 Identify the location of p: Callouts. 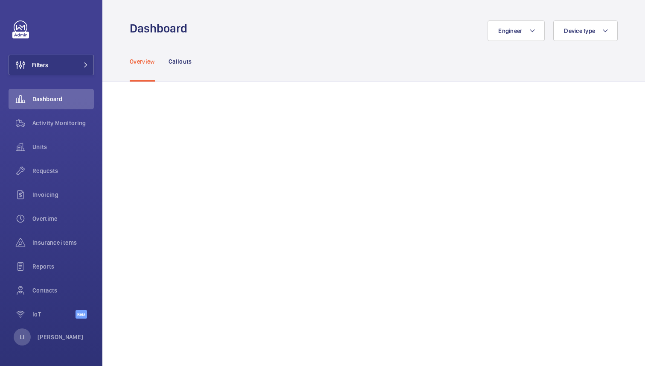
(180, 61).